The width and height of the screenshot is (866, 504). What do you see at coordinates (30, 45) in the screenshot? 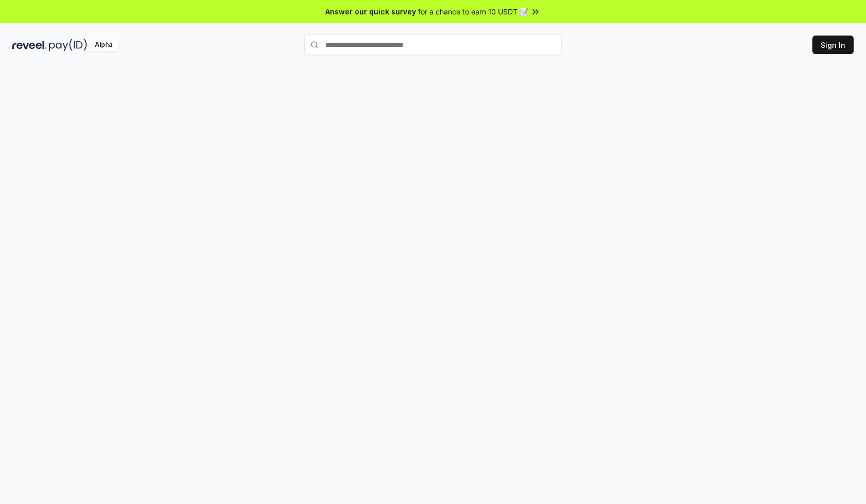
I see `img: reveel_dark` at bounding box center [30, 45].